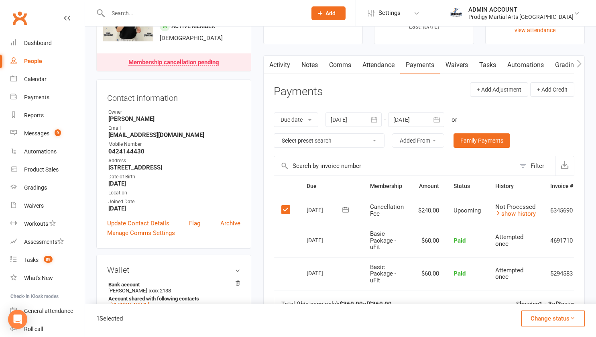 The height and width of the screenshot is (337, 596). I want to click on a: Waivers, so click(47, 206).